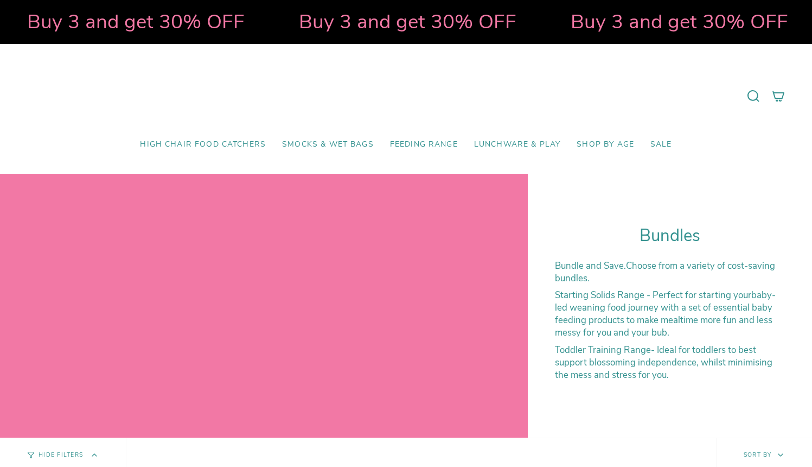  What do you see at coordinates (665, 314) in the screenshot?
I see `span: baby-led weaning food journey with a set of essential baby feeding products to make mealtime more...` at bounding box center [665, 314].